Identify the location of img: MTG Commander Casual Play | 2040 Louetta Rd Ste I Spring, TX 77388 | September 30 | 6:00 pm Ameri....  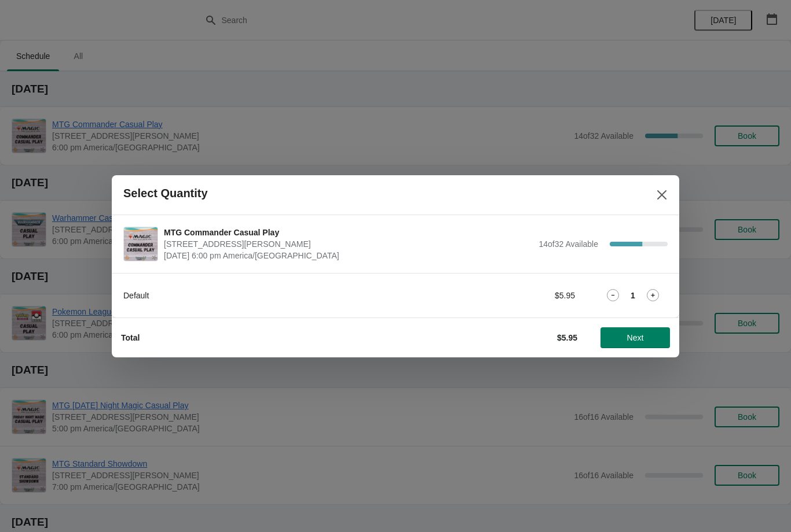
(140, 244).